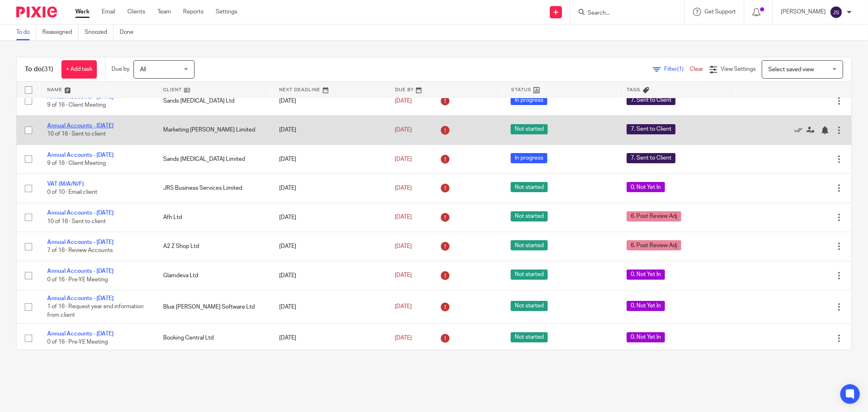 This screenshot has height=412, width=868. What do you see at coordinates (80, 250) in the screenshot?
I see `span: 7 of 16 · Review Accounts` at bounding box center [80, 250].